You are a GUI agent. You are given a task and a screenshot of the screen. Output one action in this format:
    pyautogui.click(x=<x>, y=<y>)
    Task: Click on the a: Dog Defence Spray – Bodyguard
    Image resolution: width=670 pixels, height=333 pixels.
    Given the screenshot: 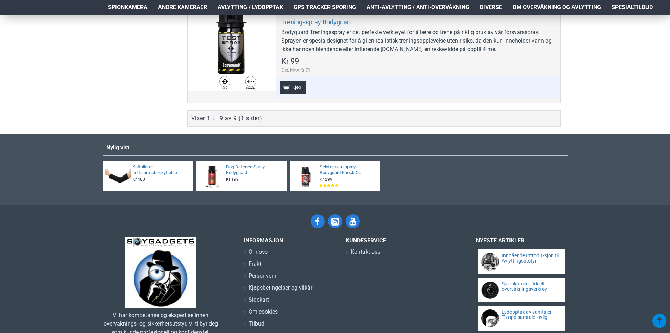 What is the action you would take?
    pyautogui.click(x=254, y=170)
    